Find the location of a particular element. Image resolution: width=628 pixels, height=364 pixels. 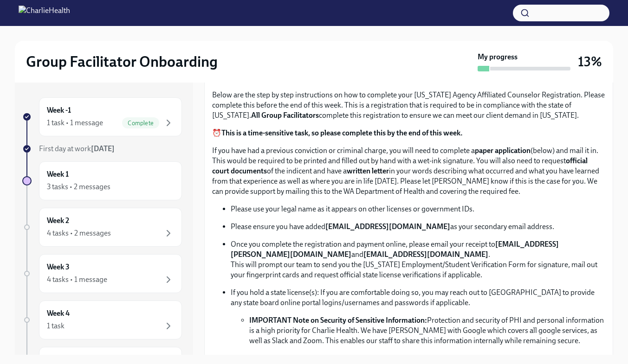

p: Please use your legal name as it appears on other licenses or government IDs. is located at coordinates (418, 209).